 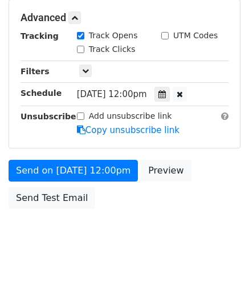 I want to click on strong: Unsubscribe, so click(x=48, y=116).